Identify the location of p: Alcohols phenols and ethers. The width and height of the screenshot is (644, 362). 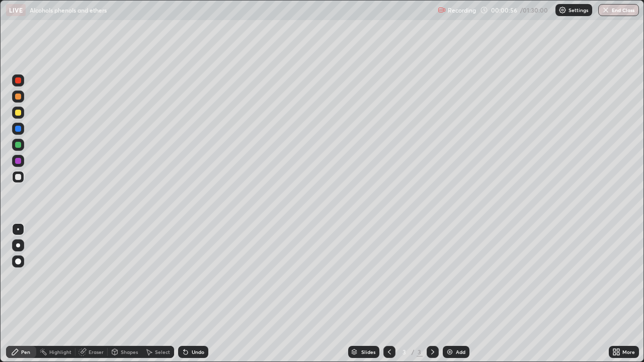
(68, 10).